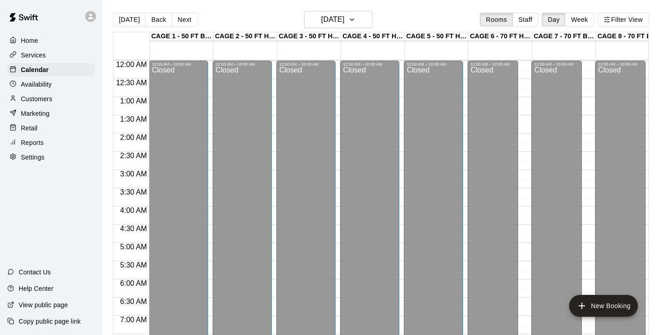  What do you see at coordinates (43, 305) in the screenshot?
I see `p: View public page` at bounding box center [43, 305].